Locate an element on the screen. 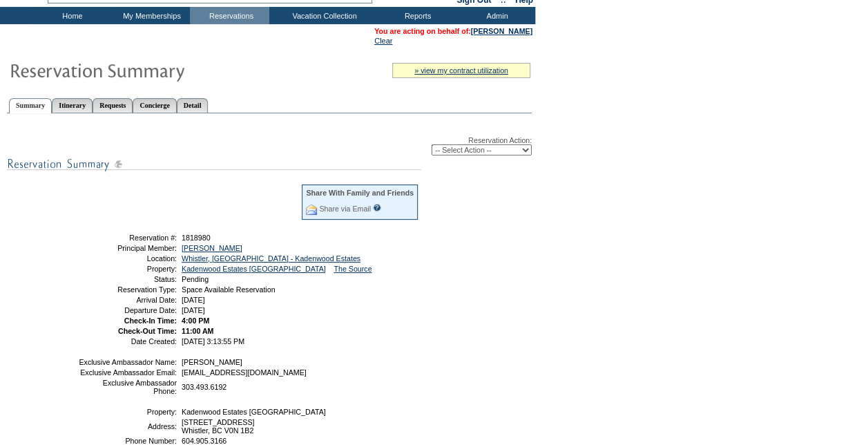  a: Share via Email is located at coordinates (345, 209).